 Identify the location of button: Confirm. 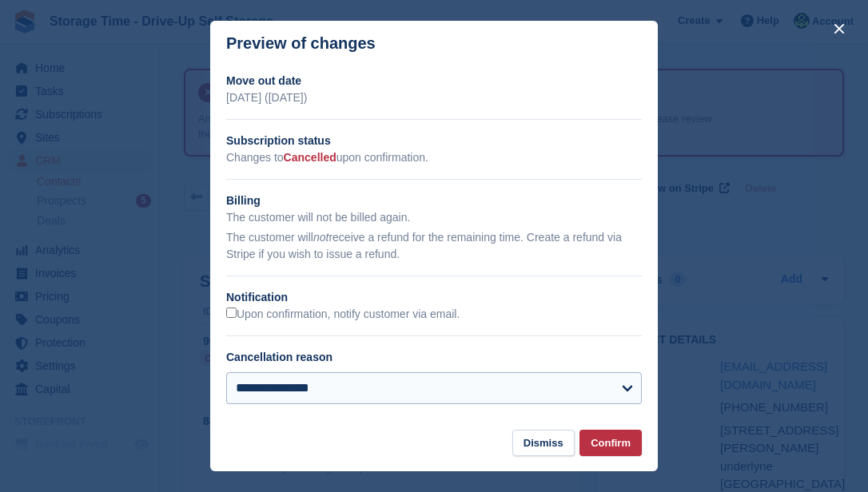
(610, 442).